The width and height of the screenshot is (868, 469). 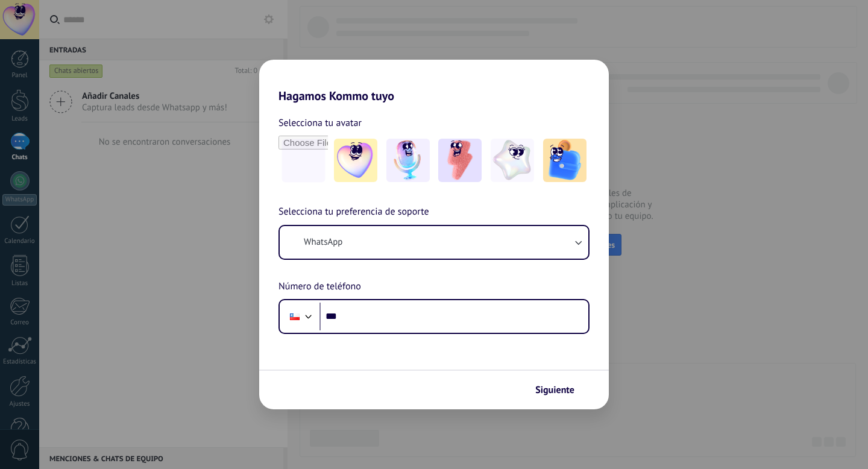 I want to click on img: -5.jpeg, so click(x=565, y=161).